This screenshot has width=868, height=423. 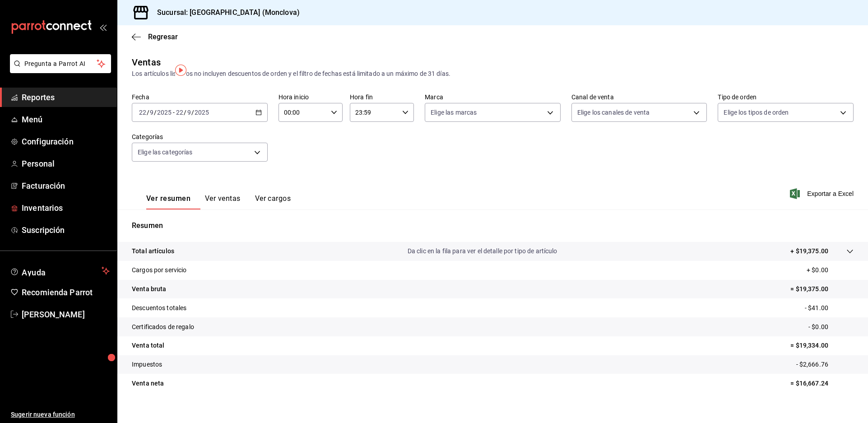 I want to click on label: Hora inicio, so click(x=310, y=97).